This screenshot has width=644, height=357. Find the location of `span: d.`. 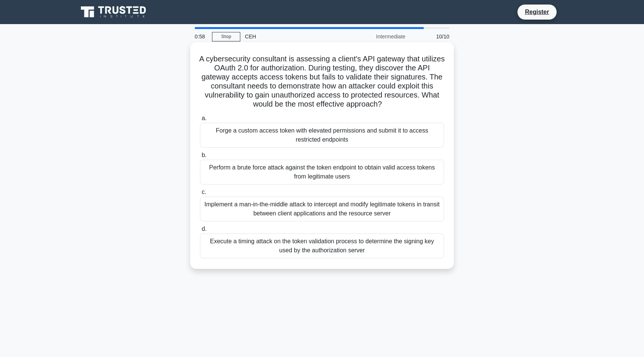

span: d. is located at coordinates (203, 229).